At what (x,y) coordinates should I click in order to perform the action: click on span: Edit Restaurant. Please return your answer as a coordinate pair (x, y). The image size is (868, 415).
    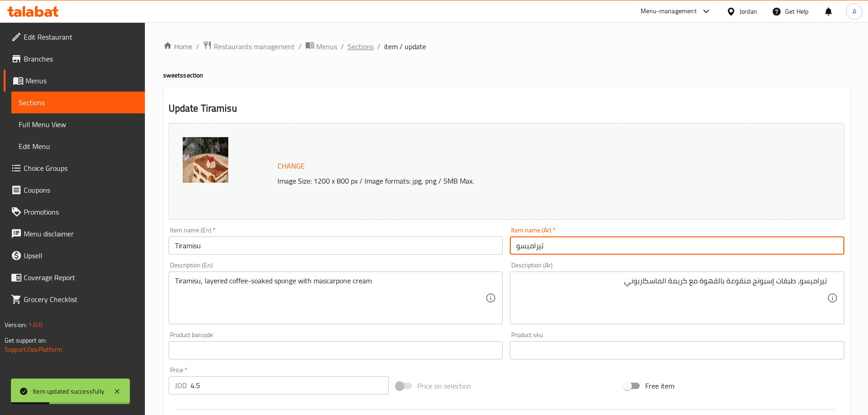
    Looking at the image, I should click on (81, 37).